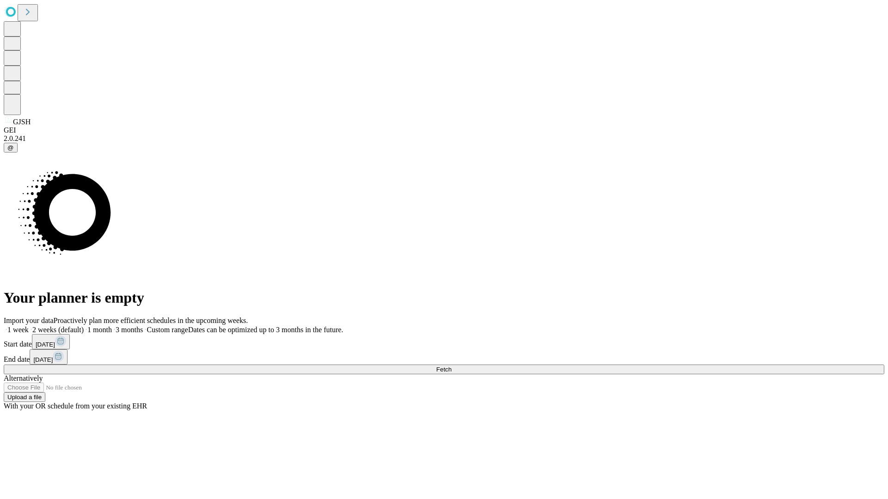  Describe the element at coordinates (444, 369) in the screenshot. I see `button: Fetch` at that location.